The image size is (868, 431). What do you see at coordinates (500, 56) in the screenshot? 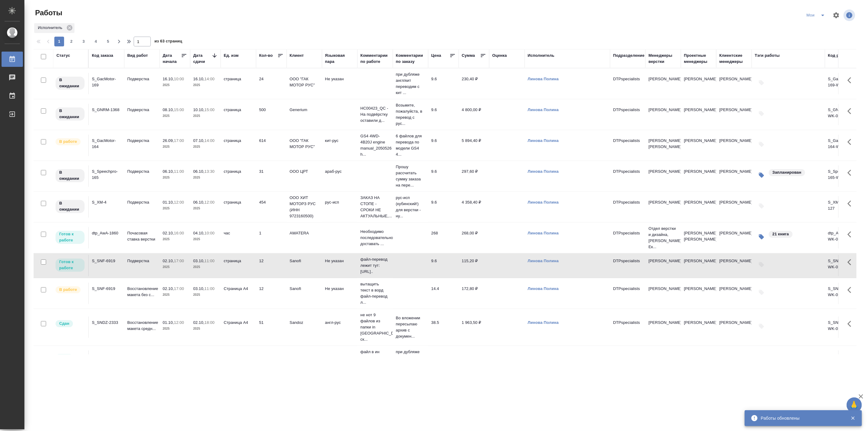
I see `div: Оценка` at bounding box center [500, 56].